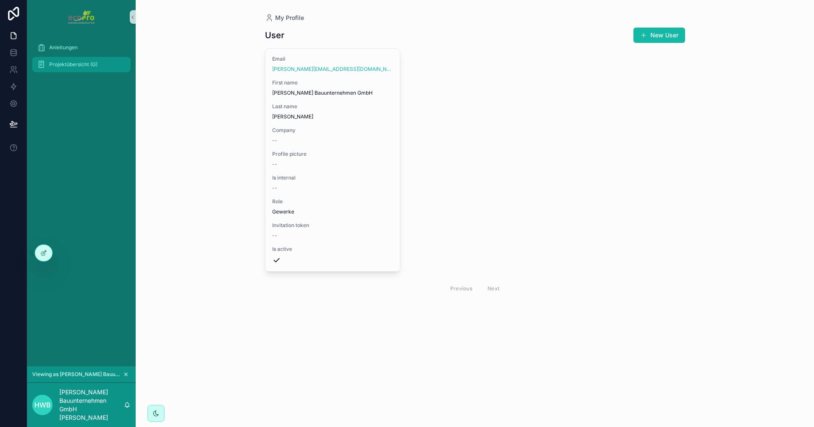 The width and height of the screenshot is (814, 427). I want to click on img: App logo, so click(81, 17).